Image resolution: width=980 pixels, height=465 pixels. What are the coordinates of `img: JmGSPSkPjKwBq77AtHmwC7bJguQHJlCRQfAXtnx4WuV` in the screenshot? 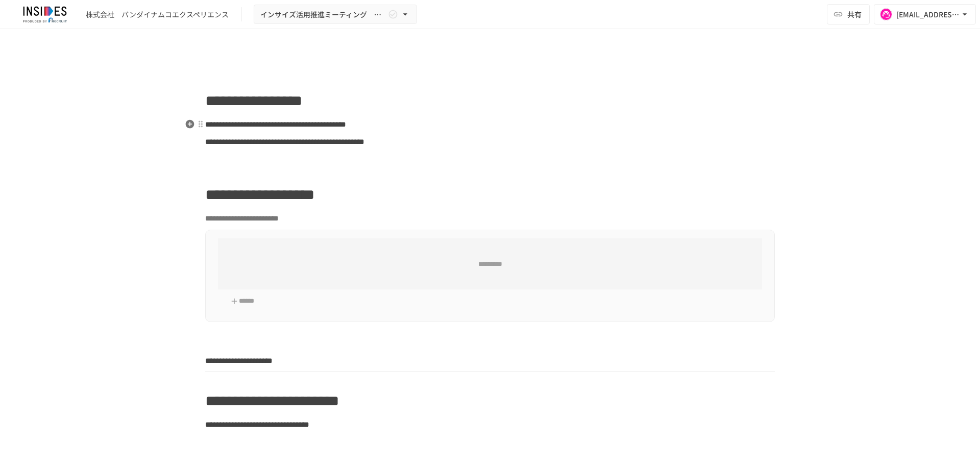 It's located at (45, 14).